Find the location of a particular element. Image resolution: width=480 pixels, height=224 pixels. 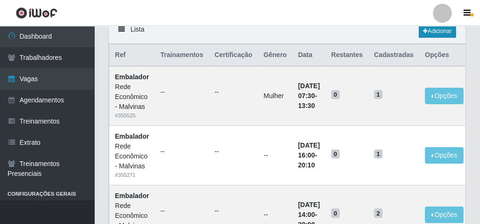

div: # 355525 is located at coordinates (132, 115).